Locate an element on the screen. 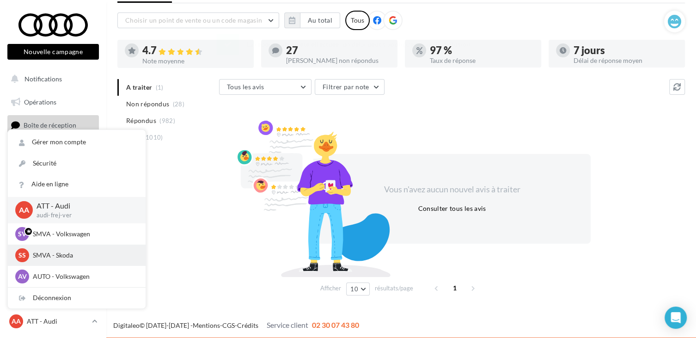  a: CGS is located at coordinates (228, 325).